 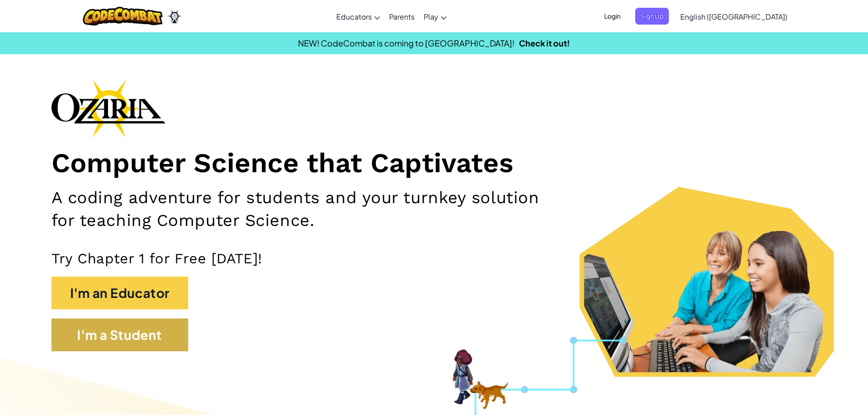 What do you see at coordinates (174, 17) in the screenshot?
I see `img: Ozaria` at bounding box center [174, 17].